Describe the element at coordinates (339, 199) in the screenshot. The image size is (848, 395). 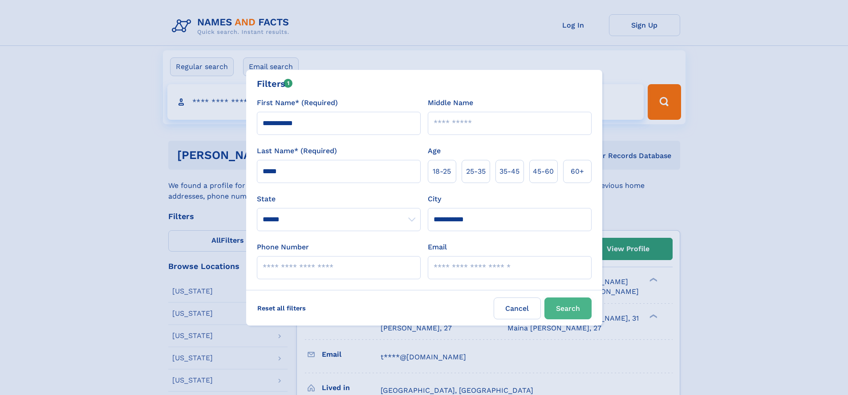
I see `label: State` at that location.